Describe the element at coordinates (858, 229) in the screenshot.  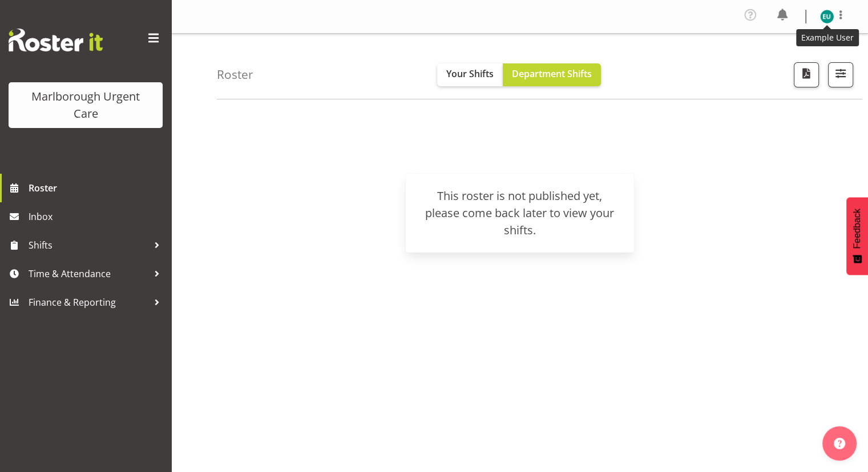
I see `span: Feedback` at that location.